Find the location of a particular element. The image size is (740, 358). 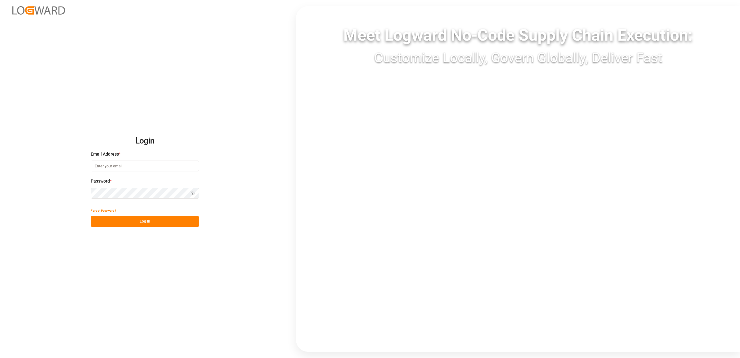

span: Email Address is located at coordinates (105, 154).